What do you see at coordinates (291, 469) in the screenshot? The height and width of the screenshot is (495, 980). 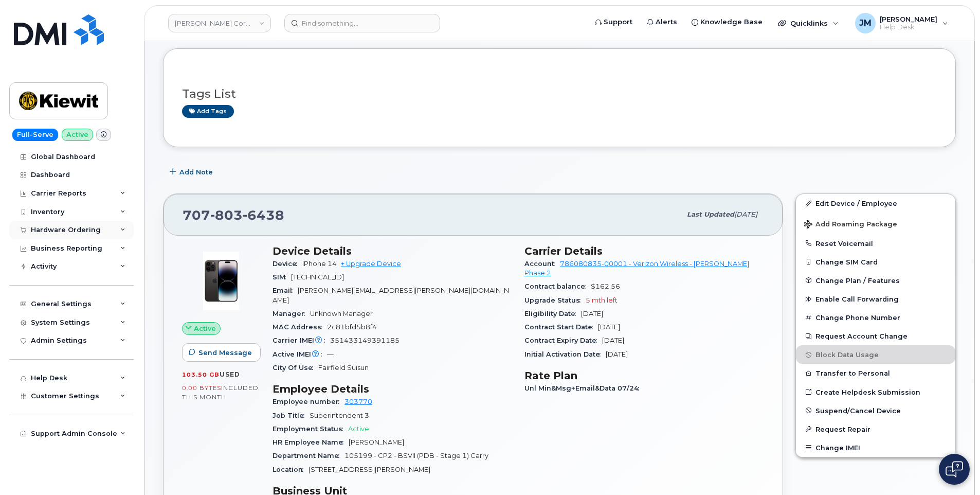 I see `span: Location` at bounding box center [291, 469].